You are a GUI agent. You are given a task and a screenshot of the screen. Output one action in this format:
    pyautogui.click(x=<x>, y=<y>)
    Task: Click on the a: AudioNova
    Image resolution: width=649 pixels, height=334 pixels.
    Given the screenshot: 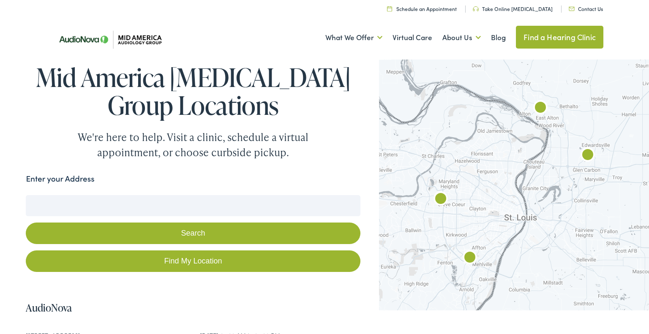 What is the action you would take?
    pyautogui.click(x=49, y=308)
    